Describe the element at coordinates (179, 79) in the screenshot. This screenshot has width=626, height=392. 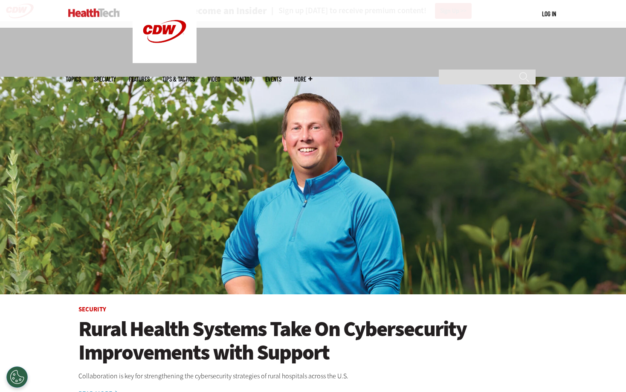
I see `a: Tips & Tactics` at that location.